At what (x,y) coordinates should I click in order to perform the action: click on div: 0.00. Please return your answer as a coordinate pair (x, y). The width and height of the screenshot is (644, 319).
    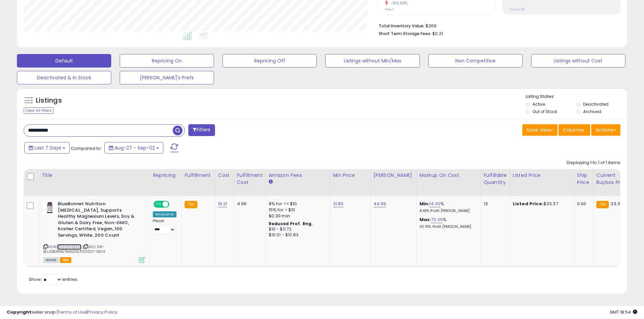
    Looking at the image, I should click on (582, 204).